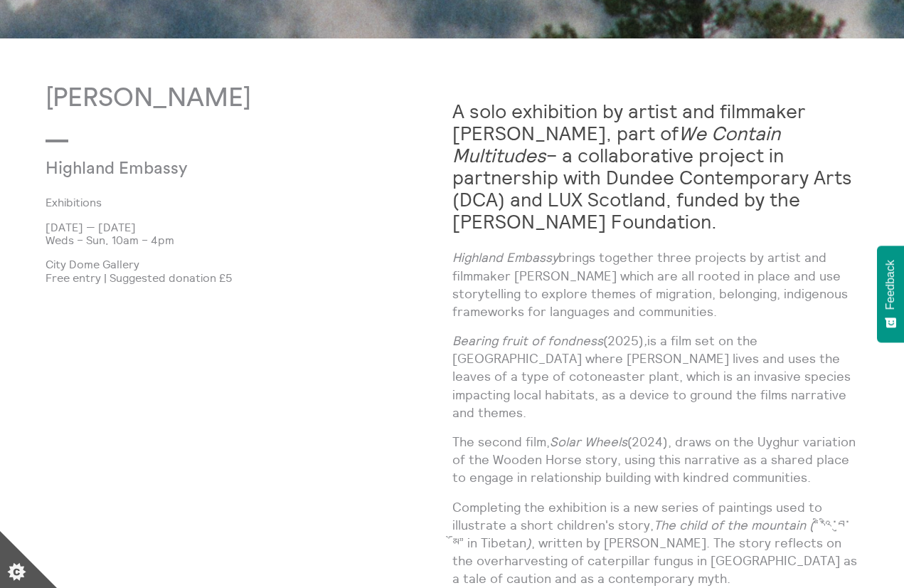 This screenshot has height=588, width=904. I want to click on em: The child of the mountain, so click(730, 524).